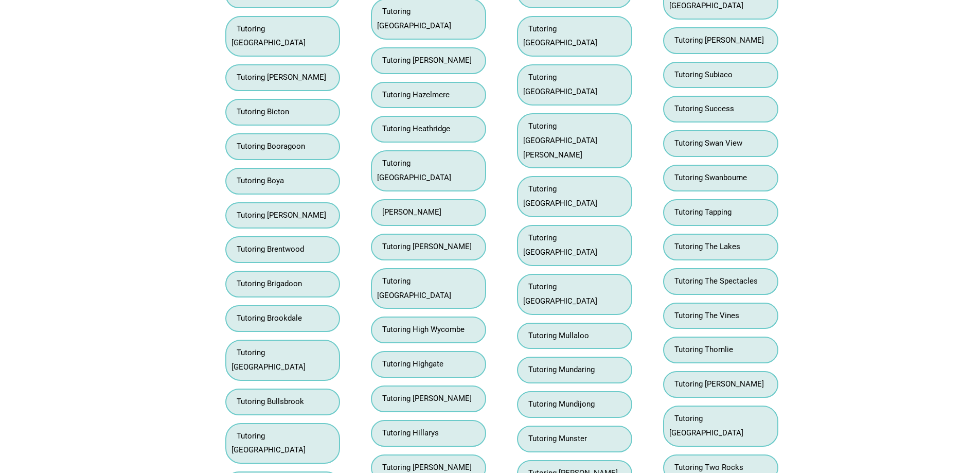 This screenshot has width=980, height=473. Describe the element at coordinates (267, 249) in the screenshot. I see `a: Tutoring Brentwood` at that location.